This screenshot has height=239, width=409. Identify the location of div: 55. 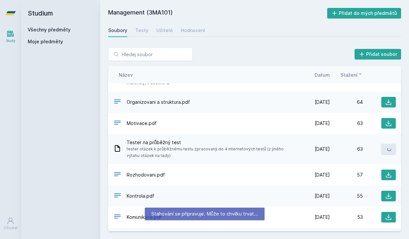
(347, 196).